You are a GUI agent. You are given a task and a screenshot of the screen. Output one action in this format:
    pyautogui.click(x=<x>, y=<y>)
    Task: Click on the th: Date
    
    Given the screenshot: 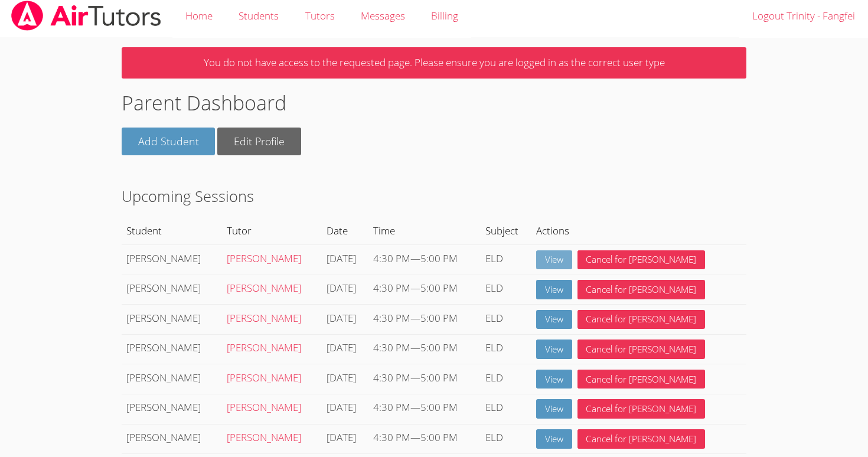 What is the action you would take?
    pyautogui.click(x=344, y=230)
    